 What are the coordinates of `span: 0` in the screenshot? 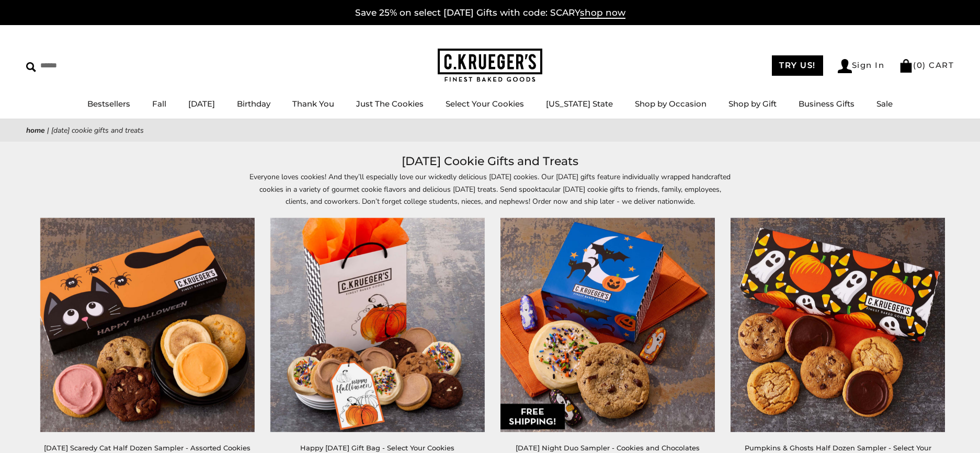 It's located at (920, 65).